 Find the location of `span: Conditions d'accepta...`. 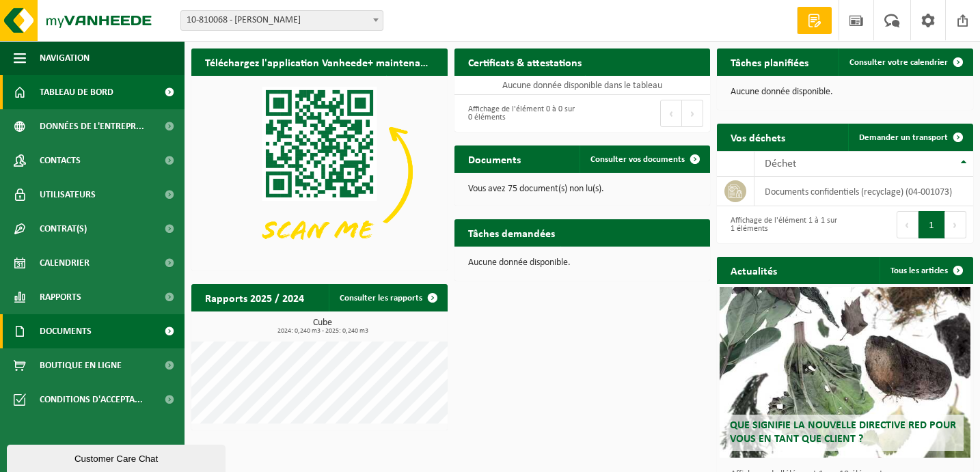

span: Conditions d'accepta... is located at coordinates (91, 400).